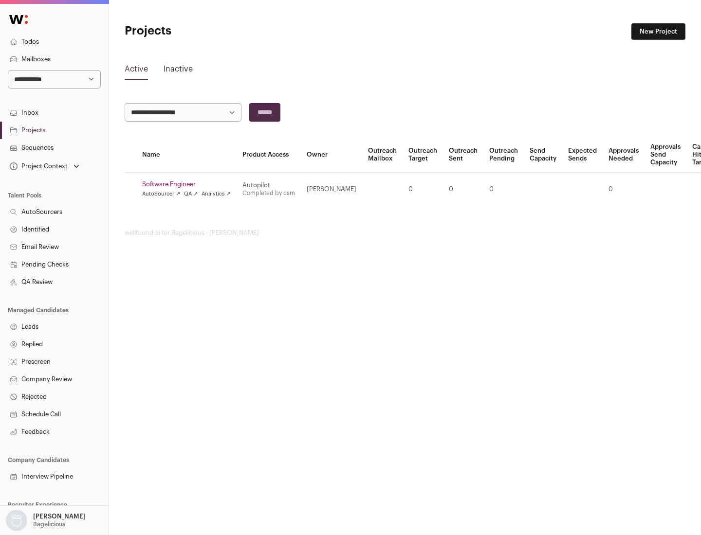 This screenshot has height=535, width=701. What do you see at coordinates (382, 155) in the screenshot?
I see `th: Outreach Mailbox` at bounding box center [382, 155].